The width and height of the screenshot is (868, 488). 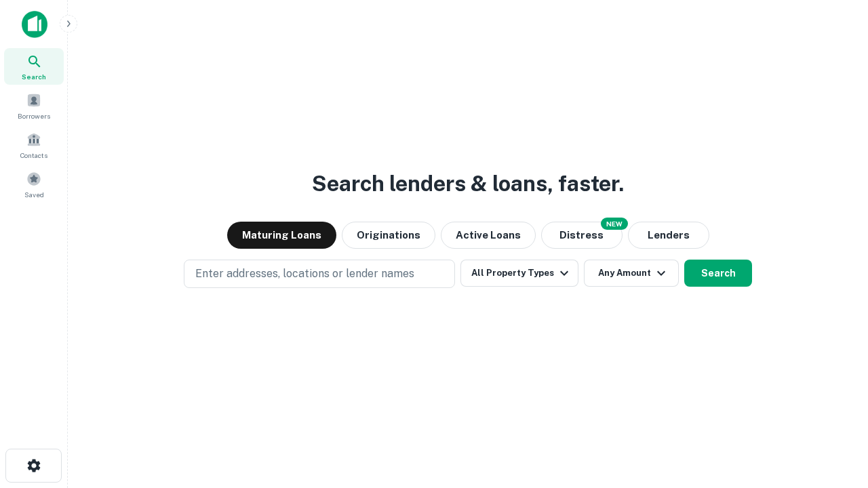 What do you see at coordinates (281, 236) in the screenshot?
I see `button: Maturing Loans` at bounding box center [281, 236].